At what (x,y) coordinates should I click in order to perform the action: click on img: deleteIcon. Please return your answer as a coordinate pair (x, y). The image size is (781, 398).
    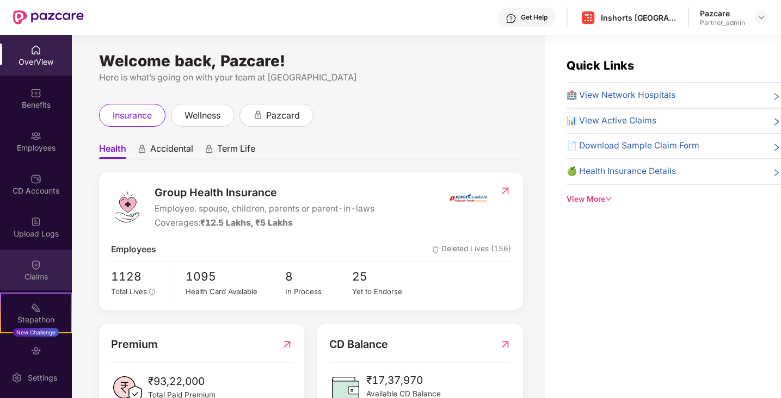
    Looking at the image, I should click on (435, 249).